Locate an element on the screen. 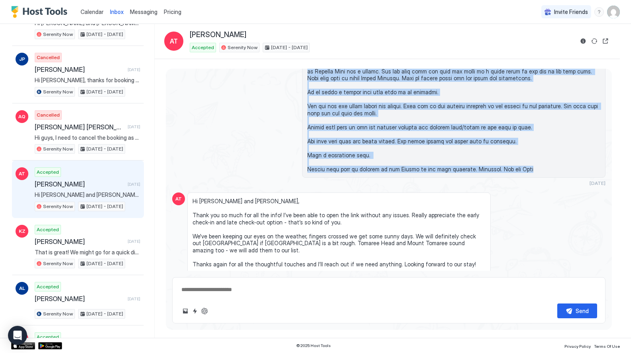  div: menu is located at coordinates (599, 12).